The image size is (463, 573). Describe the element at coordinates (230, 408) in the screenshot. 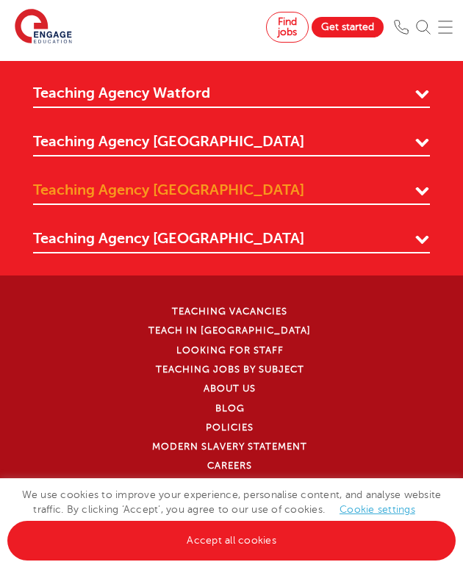

I see `a: Blog` at that location.